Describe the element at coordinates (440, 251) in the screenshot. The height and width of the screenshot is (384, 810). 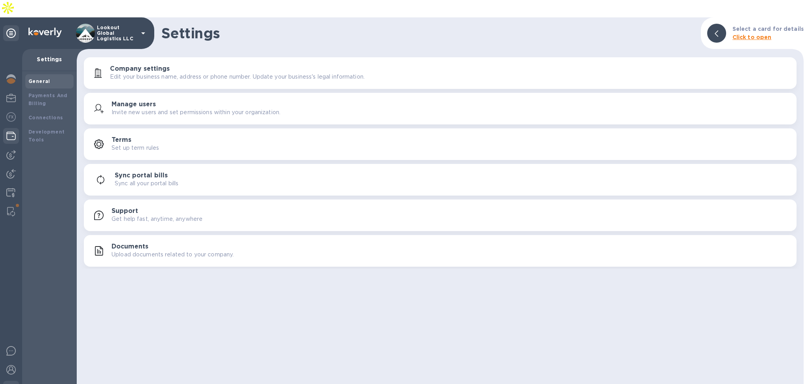
I see `button: DocumentsUpload documents related to your company.` at that location.